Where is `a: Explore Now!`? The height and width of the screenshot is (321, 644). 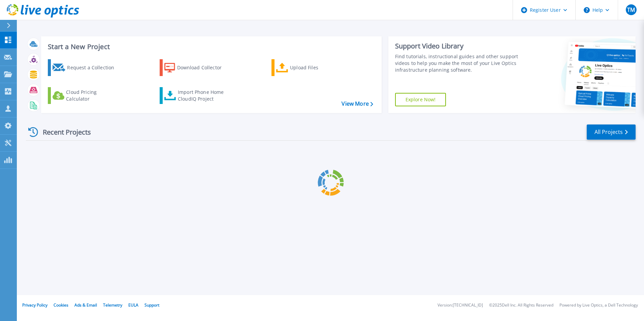 a: Explore Now! is located at coordinates (421, 99).